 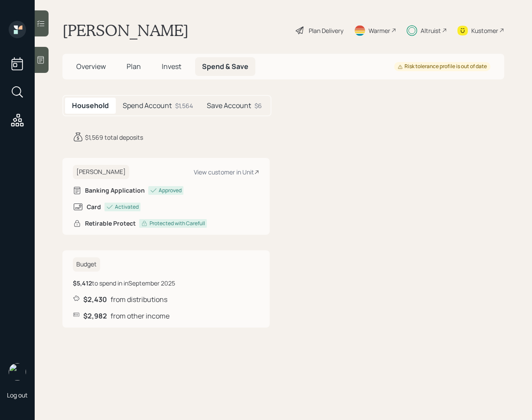 I want to click on div: to spend in in September 2025, so click(x=124, y=283).